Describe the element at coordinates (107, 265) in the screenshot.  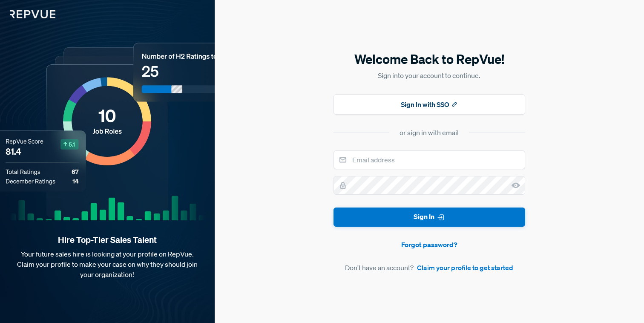
I see `p: Your future sales hire is looking at your profile on RepVue. Claim your profile to make your case...` at that location.